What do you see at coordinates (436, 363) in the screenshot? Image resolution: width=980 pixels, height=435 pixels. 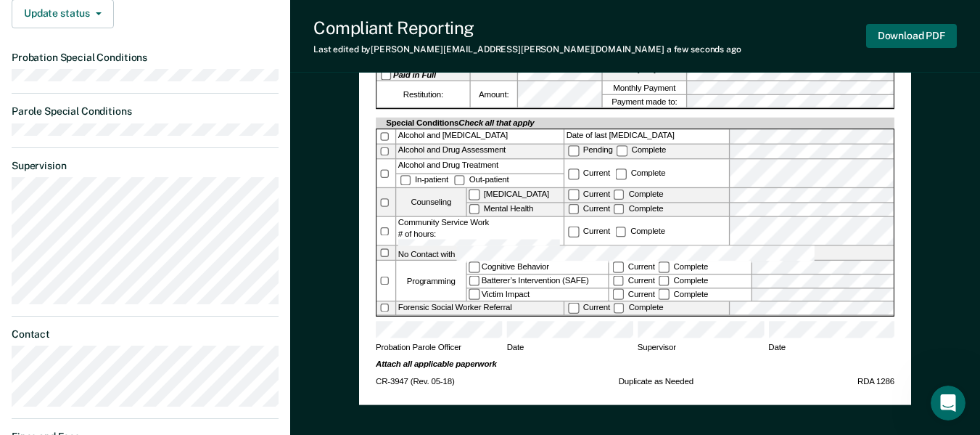 I see `strong: Attach all applicable paperwork` at bounding box center [436, 363].